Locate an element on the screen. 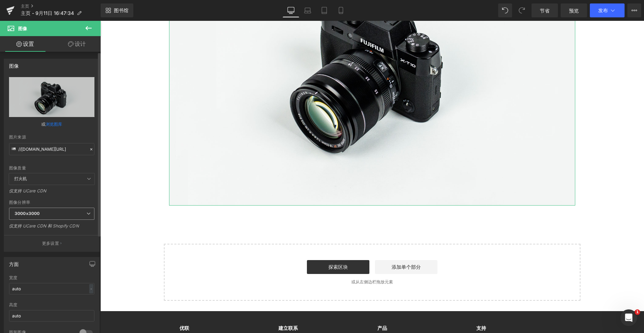 Image resolution: width=644 pixels, height=333 pixels. font: 探索区块 is located at coordinates (238, 246).